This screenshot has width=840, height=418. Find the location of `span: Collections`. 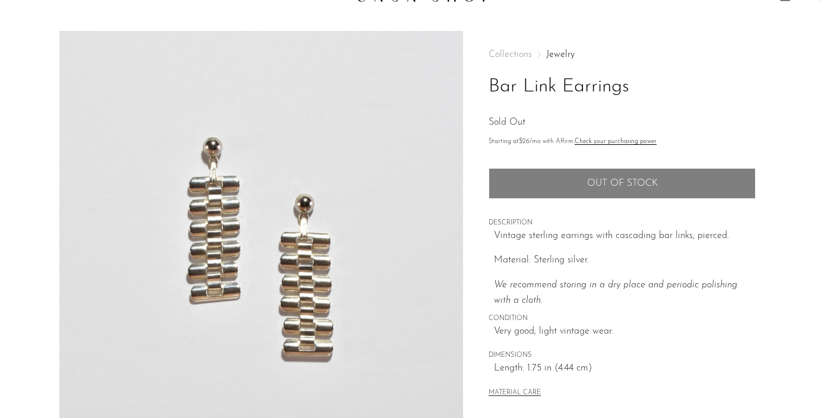

span: Collections is located at coordinates (510, 55).